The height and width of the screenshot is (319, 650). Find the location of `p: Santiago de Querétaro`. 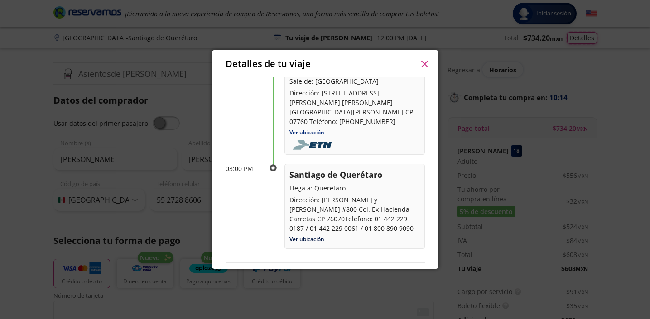

p: Santiago de Querétaro is located at coordinates (354, 175).